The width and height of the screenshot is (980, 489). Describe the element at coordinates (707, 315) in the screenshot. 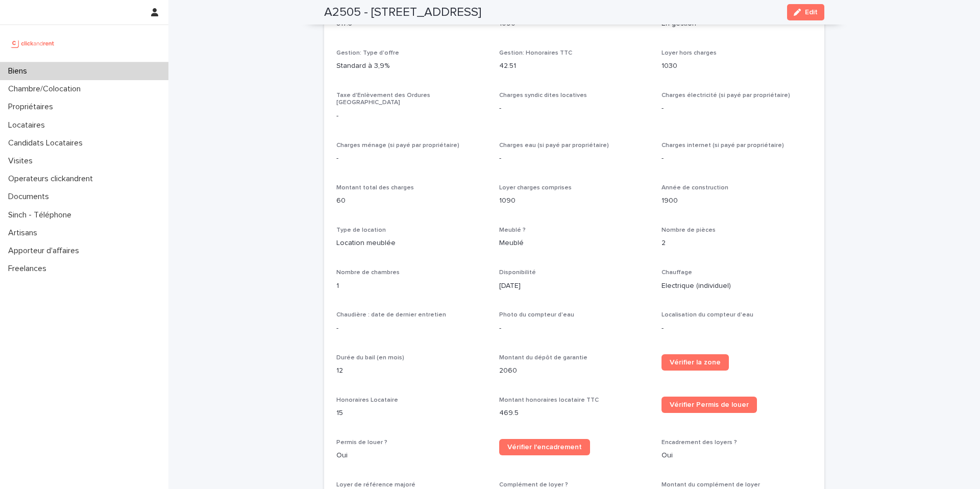

I see `span: Localisation du compteur d'eau` at that location.